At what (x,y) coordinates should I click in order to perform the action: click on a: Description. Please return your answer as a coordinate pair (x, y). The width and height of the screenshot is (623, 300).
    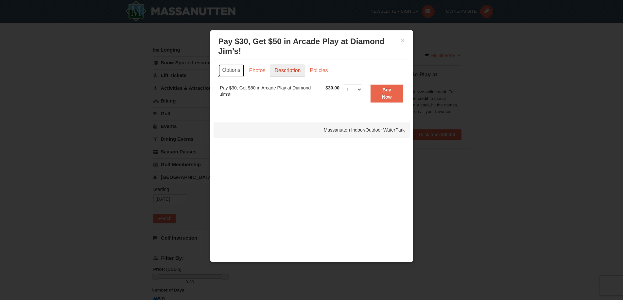
    Looking at the image, I should click on (287, 71).